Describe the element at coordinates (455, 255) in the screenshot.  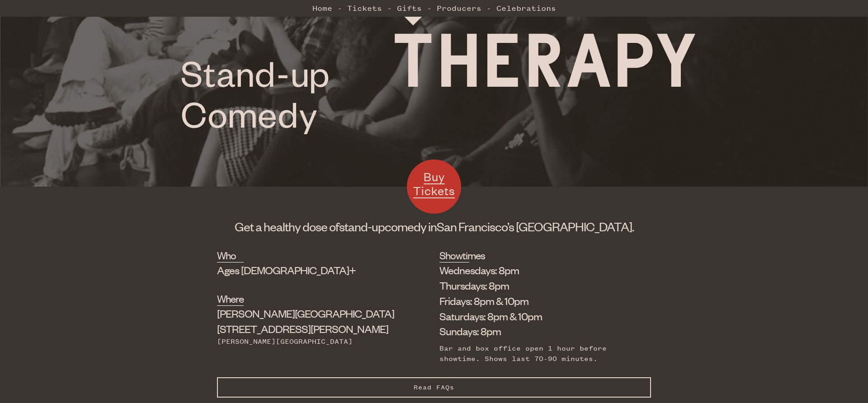
I see `h2: Showtimes` at that location.